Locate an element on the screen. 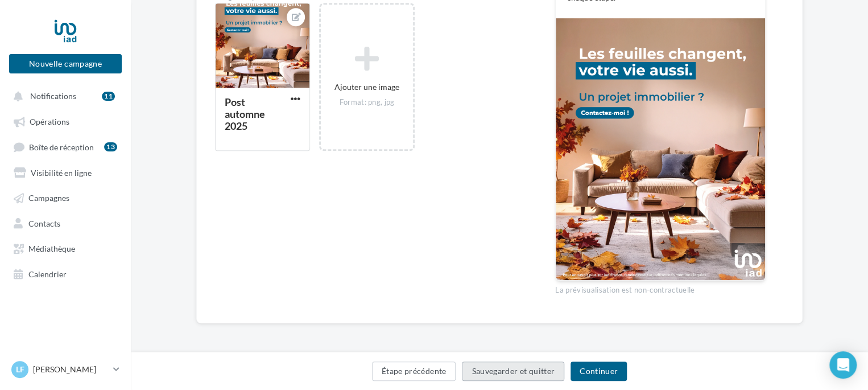 The image size is (868, 390). span: Notifications is located at coordinates (53, 95).